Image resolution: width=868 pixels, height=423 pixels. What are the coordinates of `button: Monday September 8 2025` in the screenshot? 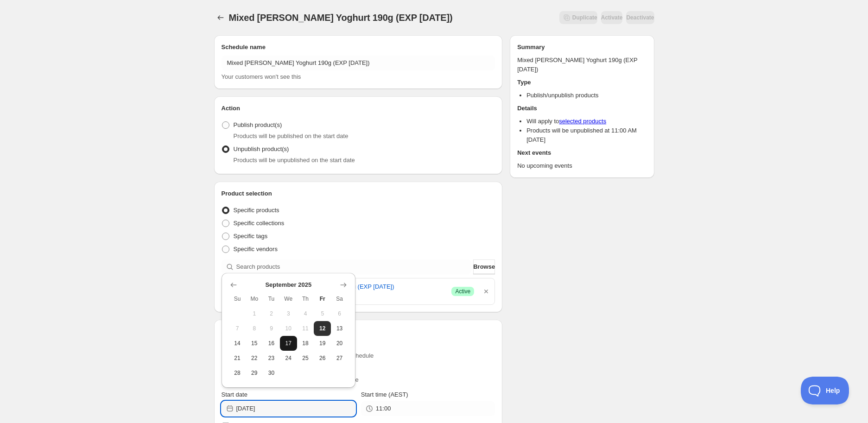 It's located at (254, 329).